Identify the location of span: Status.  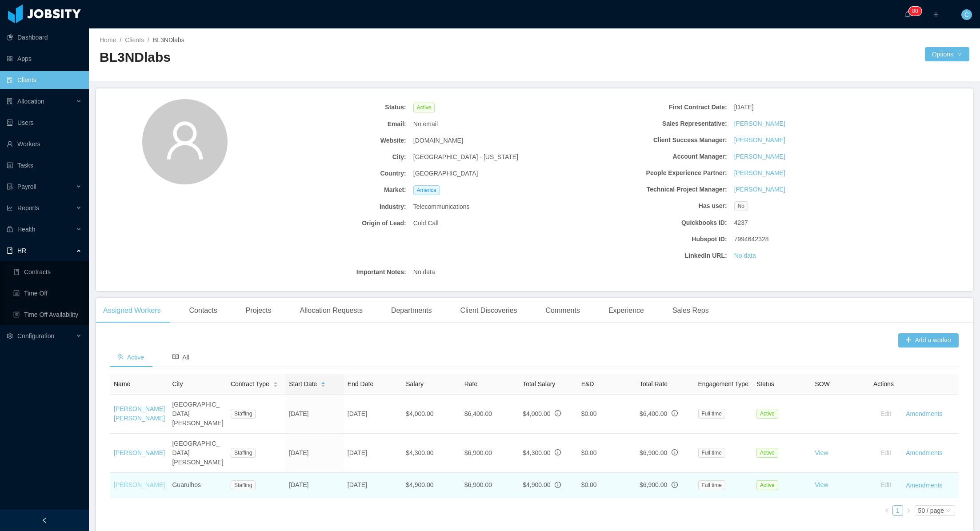
(765, 384).